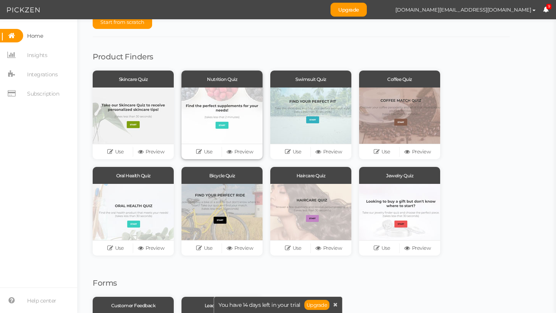 The height and width of the screenshot is (313, 556). I want to click on div: Haircare Quiz, so click(311, 176).